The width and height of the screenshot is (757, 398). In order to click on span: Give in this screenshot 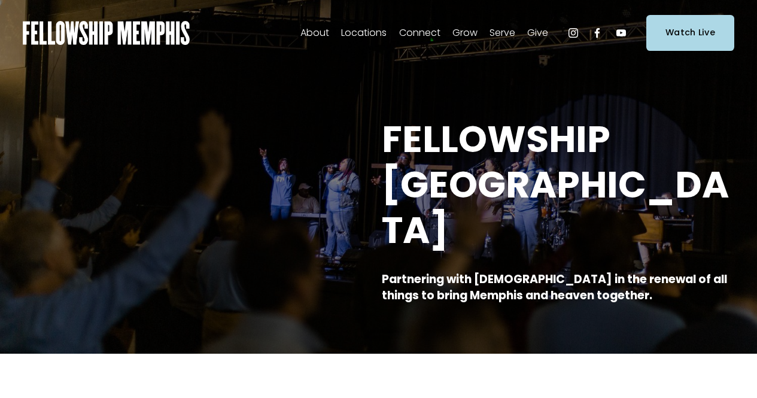, I will do `click(537, 33)`.